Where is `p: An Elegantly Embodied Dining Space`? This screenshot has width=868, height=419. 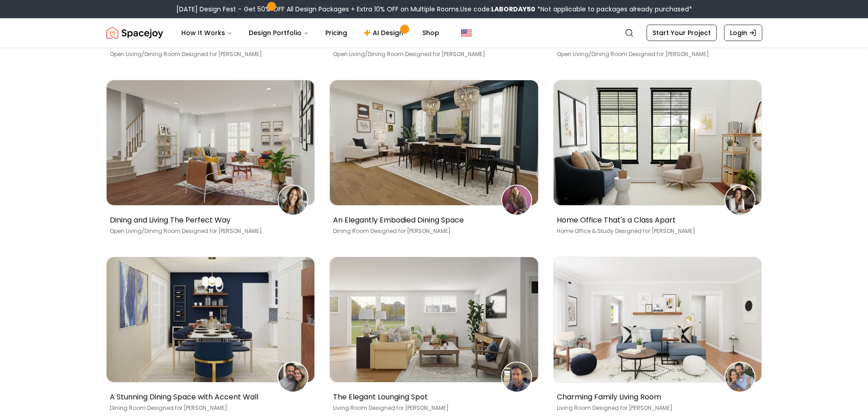 p: An Elegantly Embodied Dining Space is located at coordinates (432, 220).